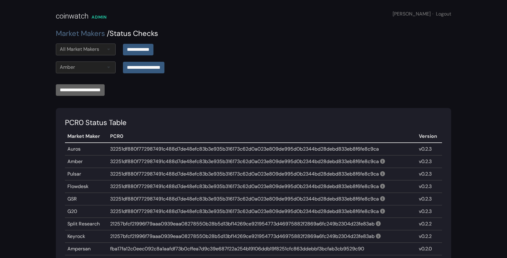 This screenshot has height=258, width=507. What do you see at coordinates (262, 137) in the screenshot?
I see `th: PCR0` at bounding box center [262, 137].